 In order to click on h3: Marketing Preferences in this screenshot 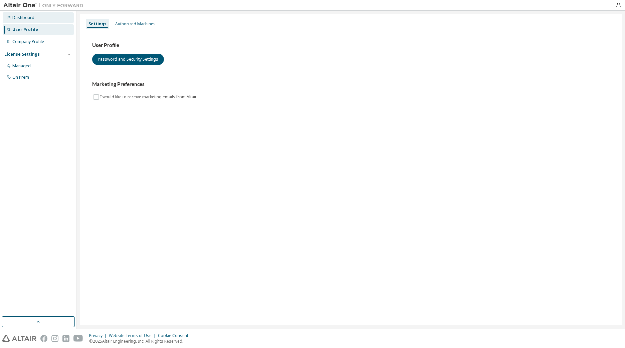, I will do `click(351, 84)`.